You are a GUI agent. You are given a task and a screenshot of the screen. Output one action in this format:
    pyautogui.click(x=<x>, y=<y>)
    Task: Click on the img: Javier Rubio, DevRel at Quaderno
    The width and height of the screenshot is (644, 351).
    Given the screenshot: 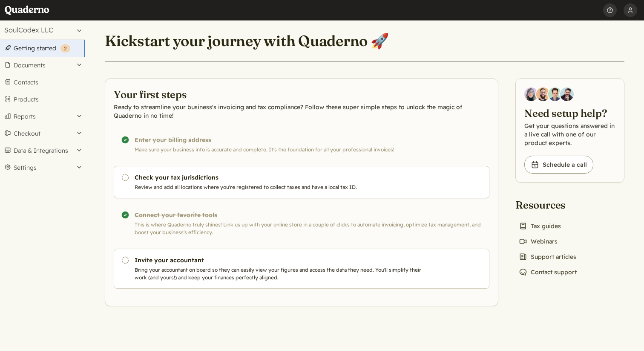 What is the action you would take?
    pyautogui.click(x=567, y=94)
    